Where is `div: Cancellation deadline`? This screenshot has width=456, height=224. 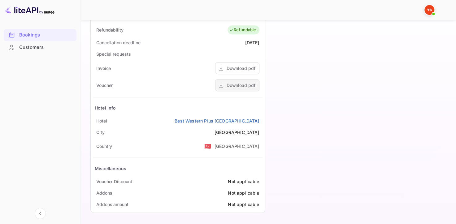
div: Cancellation deadline is located at coordinates (118, 42).